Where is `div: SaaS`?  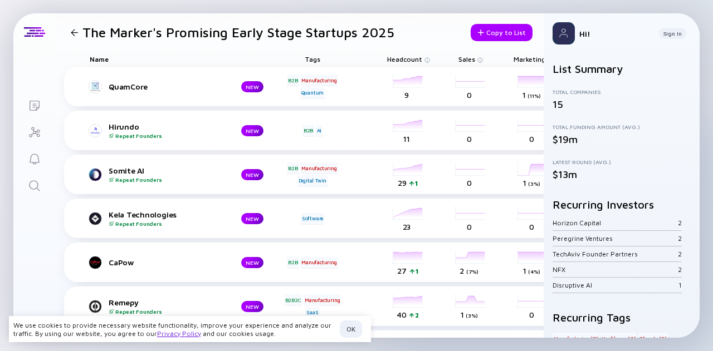
div: SaaS is located at coordinates (312, 313).